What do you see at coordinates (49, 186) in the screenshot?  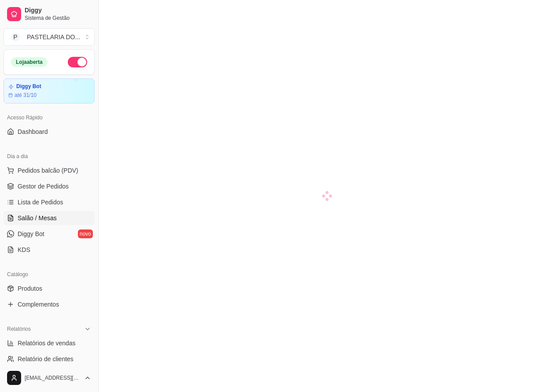 I see `a: Gestor de Pedidos` at bounding box center [49, 186].